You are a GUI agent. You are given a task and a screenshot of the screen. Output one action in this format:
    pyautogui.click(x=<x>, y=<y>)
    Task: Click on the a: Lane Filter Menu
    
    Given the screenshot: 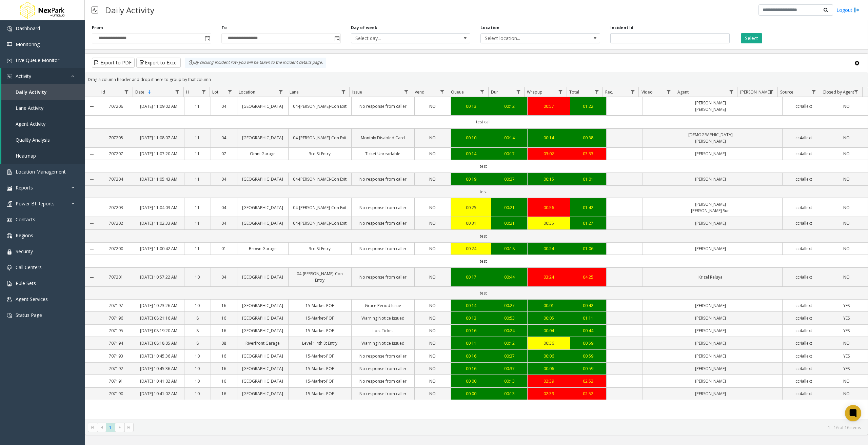 What is the action you would take?
    pyautogui.click(x=343, y=92)
    